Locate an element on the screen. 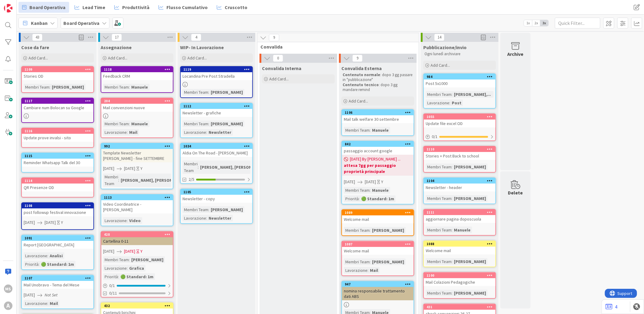  a: 1114QR Presenze OD is located at coordinates (58, 187).